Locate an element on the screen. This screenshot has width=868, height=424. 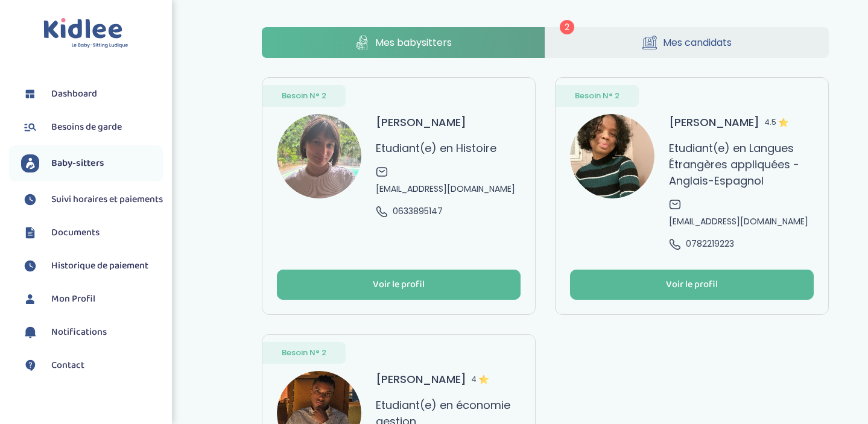
a: Historique de paiement is located at coordinates (91, 266).